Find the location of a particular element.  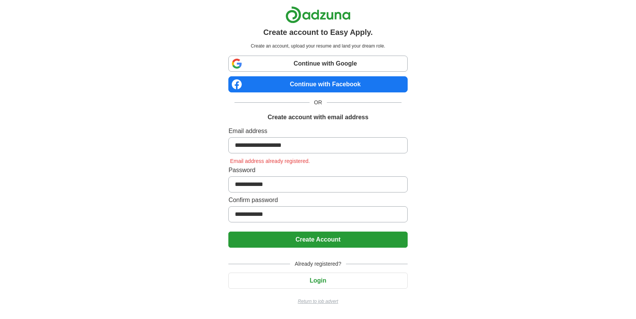

label: Confirm password is located at coordinates (318, 200).